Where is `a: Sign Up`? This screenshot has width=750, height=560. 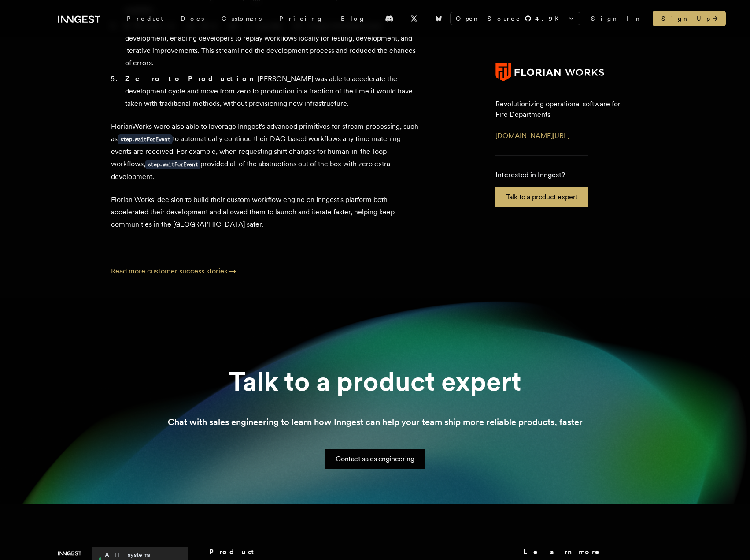 a: Sign Up is located at coordinates (690, 18).